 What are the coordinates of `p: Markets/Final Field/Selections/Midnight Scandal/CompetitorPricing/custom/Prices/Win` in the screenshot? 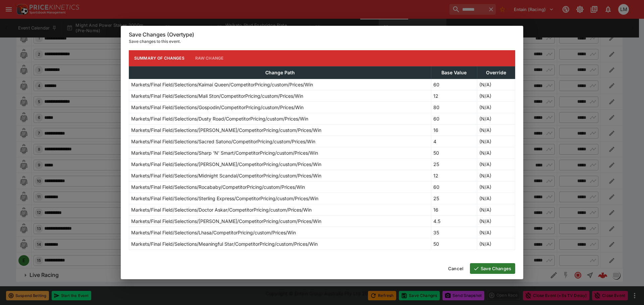 It's located at (226, 176).